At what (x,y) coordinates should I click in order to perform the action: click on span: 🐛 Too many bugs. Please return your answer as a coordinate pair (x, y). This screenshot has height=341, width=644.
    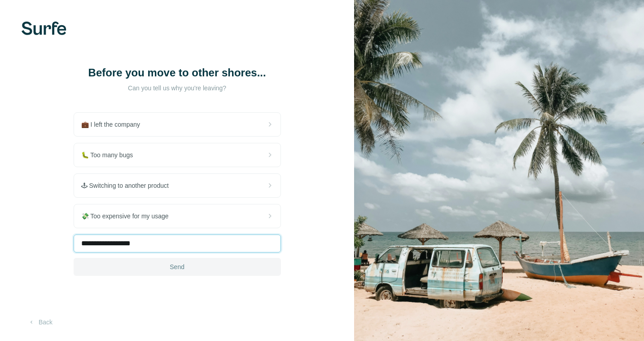
    Looking at the image, I should click on (111, 155).